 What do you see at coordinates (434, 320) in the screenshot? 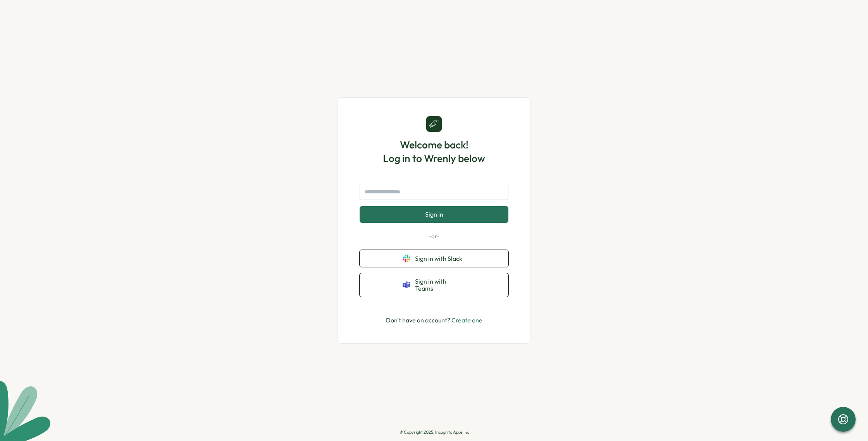
I see `p: Don't have an account?` at bounding box center [434, 320].